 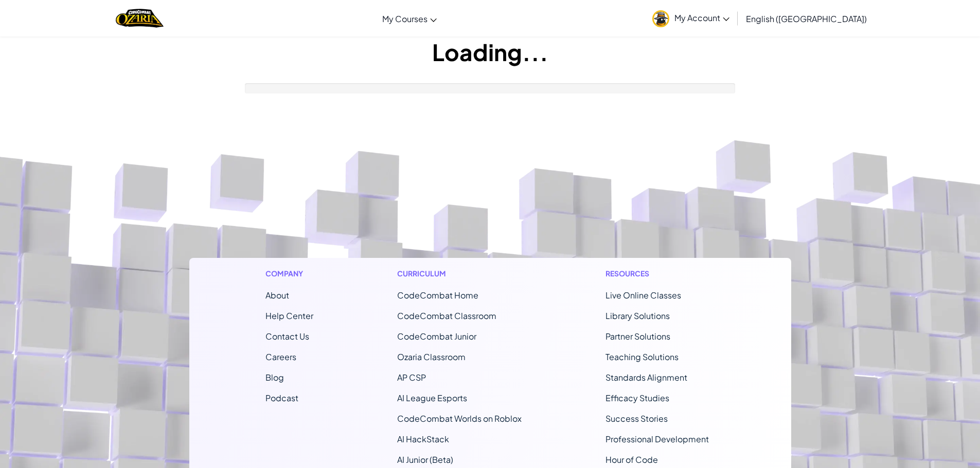 I want to click on a: Efficacy Studies, so click(x=638, y=398).